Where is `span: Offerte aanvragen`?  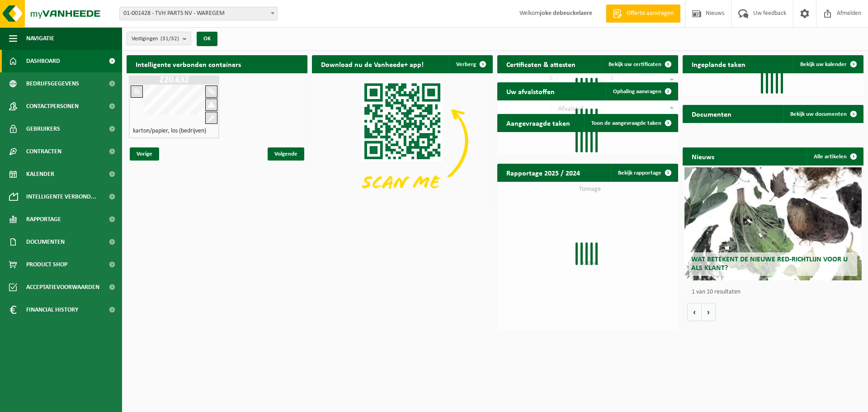 span: Offerte aanvragen is located at coordinates (650, 13).